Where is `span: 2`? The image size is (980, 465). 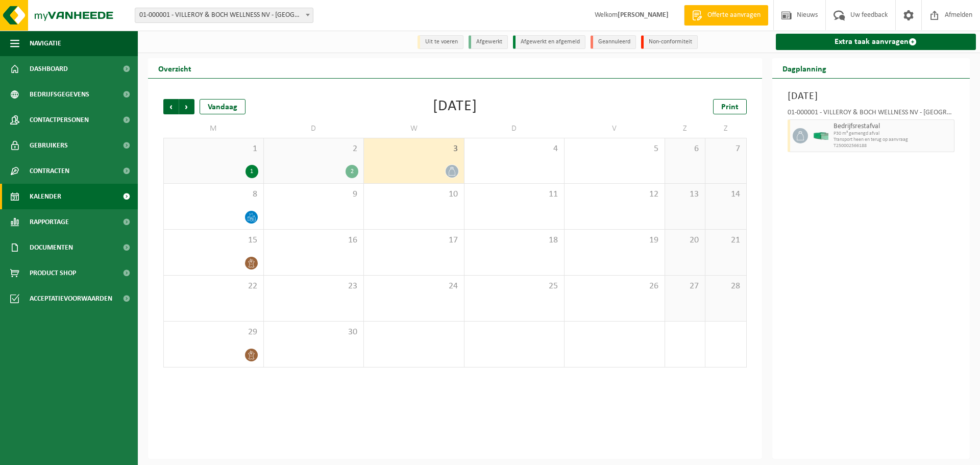
span: 2 is located at coordinates (314, 149).